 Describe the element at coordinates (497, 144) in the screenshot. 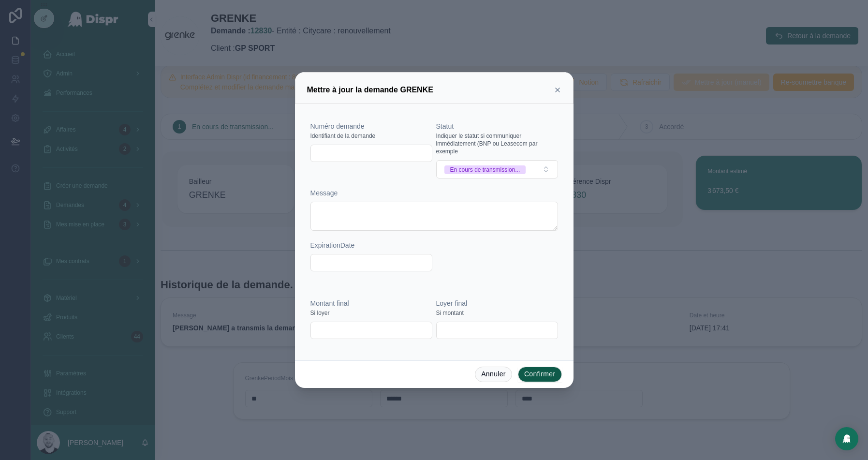

I see `span: Indiquer le statut si communiquer immédiatement (BNP ou Leasecom par exemple` at that location.